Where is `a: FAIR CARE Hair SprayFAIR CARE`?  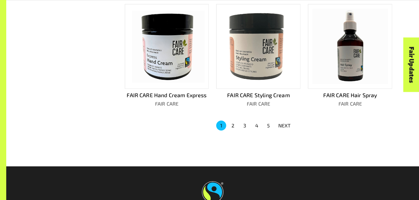
a: FAIR CARE Hair SprayFAIR CARE is located at coordinates (350, 56).